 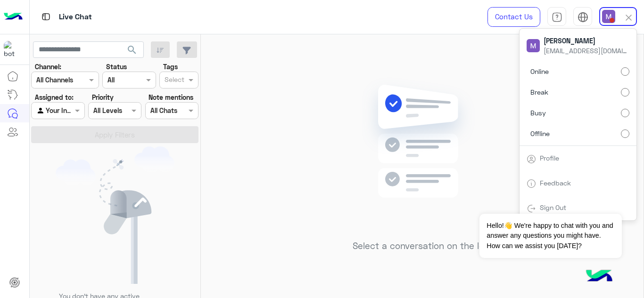 What do you see at coordinates (132, 51) in the screenshot?
I see `button: search` at bounding box center [132, 51].